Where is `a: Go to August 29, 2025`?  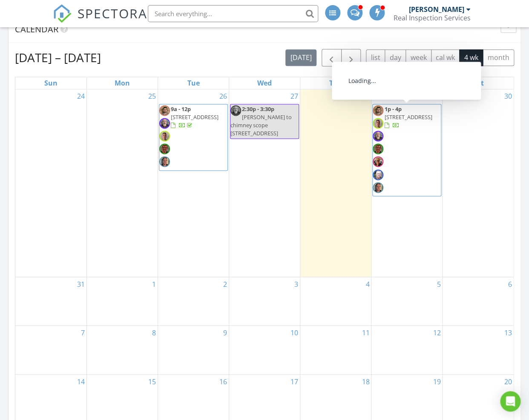
a: Go to August 29, 2025 is located at coordinates (437, 96).